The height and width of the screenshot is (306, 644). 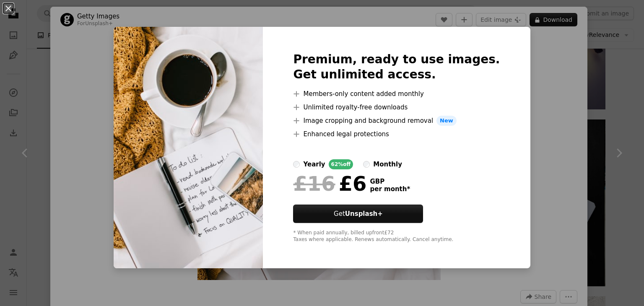 What do you see at coordinates (296, 165) in the screenshot?
I see `input: yearly62%off` at bounding box center [296, 165].